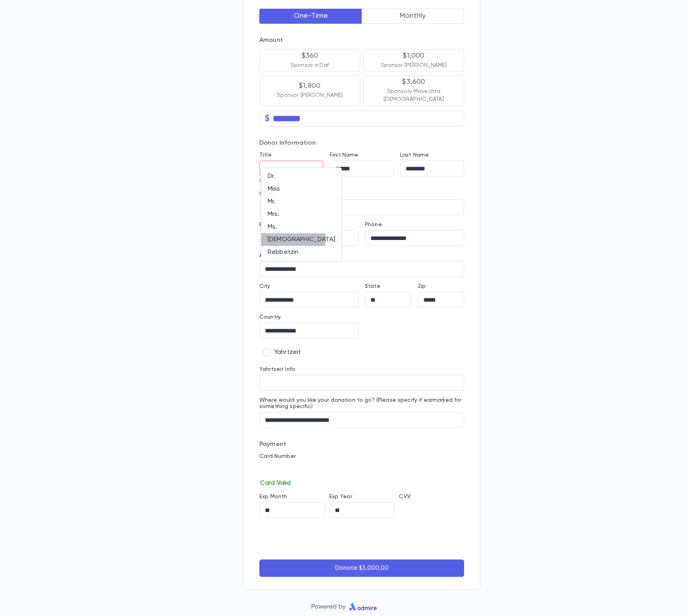 This screenshot has height=616, width=691. What do you see at coordinates (301, 202) in the screenshot?
I see `span: Mr.` at bounding box center [301, 202].